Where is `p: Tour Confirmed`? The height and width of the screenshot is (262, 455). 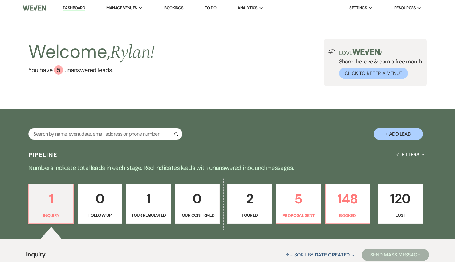 p: Tour Confirmed is located at coordinates (197, 215).